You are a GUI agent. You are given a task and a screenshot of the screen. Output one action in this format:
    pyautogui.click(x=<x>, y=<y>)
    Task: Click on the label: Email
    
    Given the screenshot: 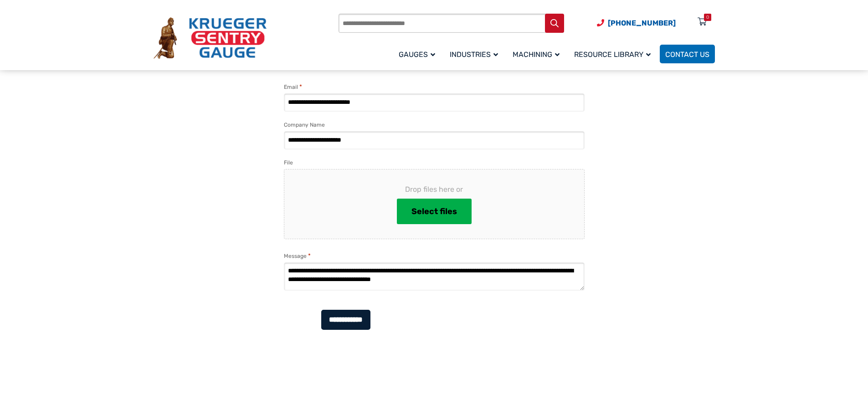 What is the action you would take?
    pyautogui.click(x=293, y=87)
    